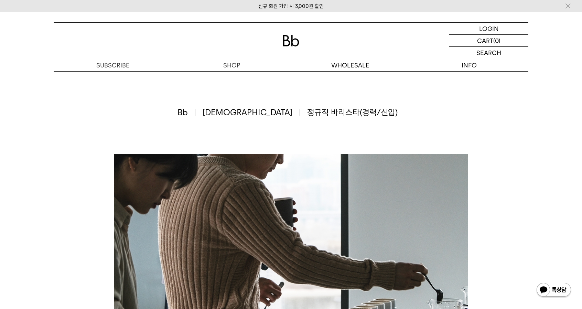  I want to click on p: WHOLESALE, so click(350, 65).